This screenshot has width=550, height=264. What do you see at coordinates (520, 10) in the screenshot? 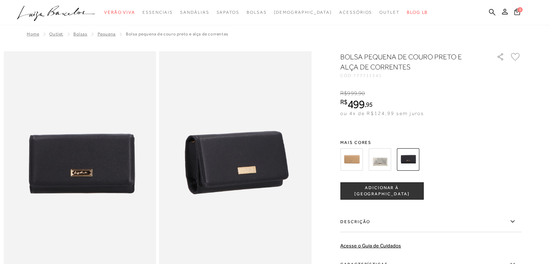
I see `span: 0` at bounding box center [520, 10].